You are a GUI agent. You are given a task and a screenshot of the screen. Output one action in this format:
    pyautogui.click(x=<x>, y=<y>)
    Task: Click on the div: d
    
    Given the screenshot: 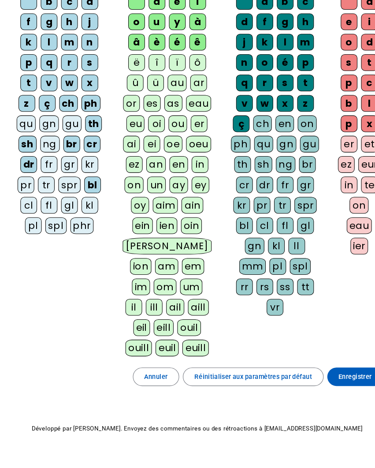 What is the action you would take?
    pyautogui.click(x=85, y=10)
    